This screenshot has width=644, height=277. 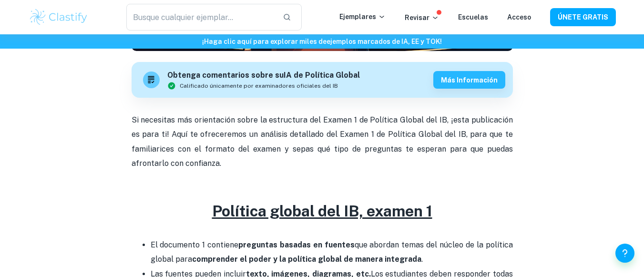 What do you see at coordinates (332, 252) in the screenshot?
I see `font: que abordan temas del núcleo de la política global para` at bounding box center [332, 252].